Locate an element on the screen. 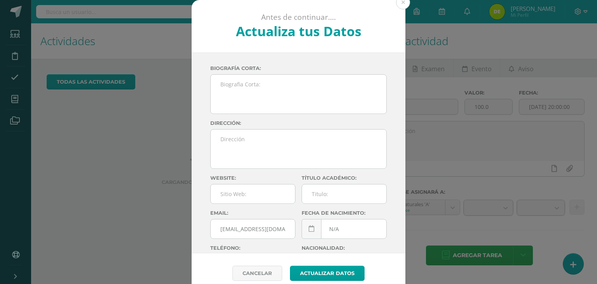 The height and width of the screenshot is (284, 597). button: Actualizar datos is located at coordinates (328, 273).